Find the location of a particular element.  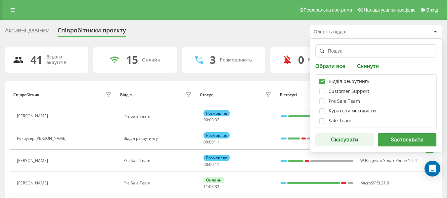

span: 32 is located at coordinates (217, 120).